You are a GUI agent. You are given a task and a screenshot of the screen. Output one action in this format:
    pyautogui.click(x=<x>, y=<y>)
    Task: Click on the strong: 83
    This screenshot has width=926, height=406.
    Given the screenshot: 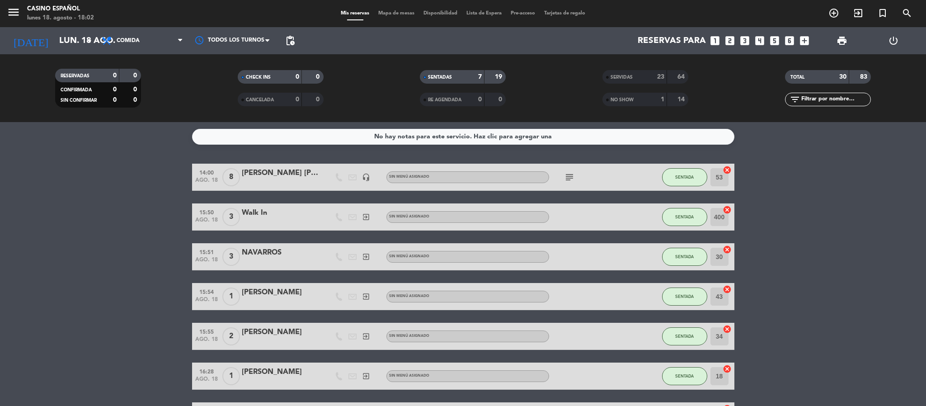 What is the action you would take?
    pyautogui.click(x=864, y=77)
    